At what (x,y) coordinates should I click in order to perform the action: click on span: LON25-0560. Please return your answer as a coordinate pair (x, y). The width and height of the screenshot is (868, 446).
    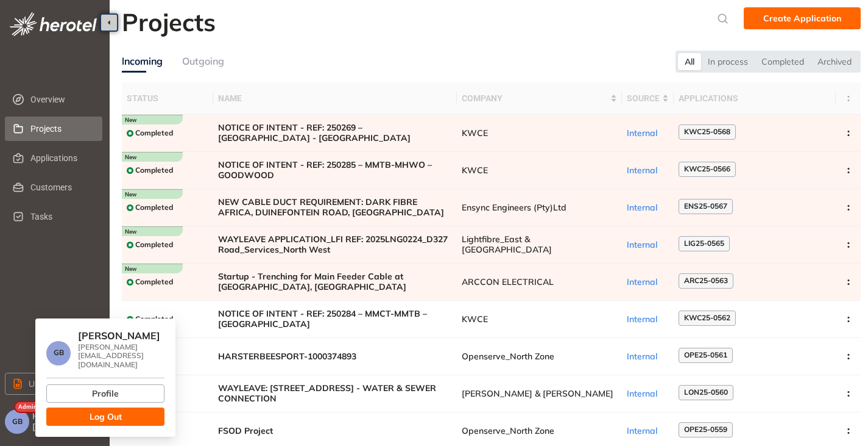
    Looking at the image, I should click on (706, 392).